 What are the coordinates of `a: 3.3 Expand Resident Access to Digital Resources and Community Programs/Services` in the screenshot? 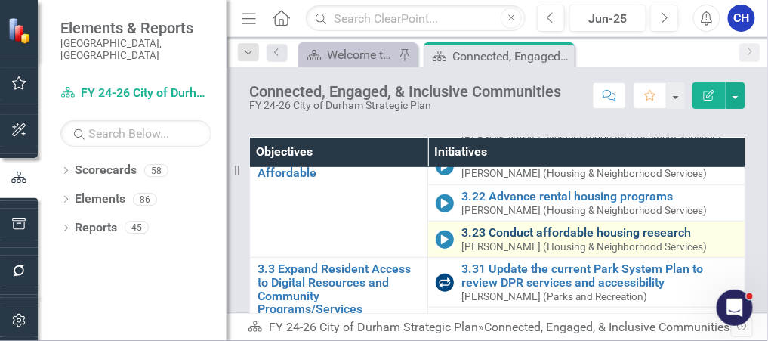 It's located at (338, 289).